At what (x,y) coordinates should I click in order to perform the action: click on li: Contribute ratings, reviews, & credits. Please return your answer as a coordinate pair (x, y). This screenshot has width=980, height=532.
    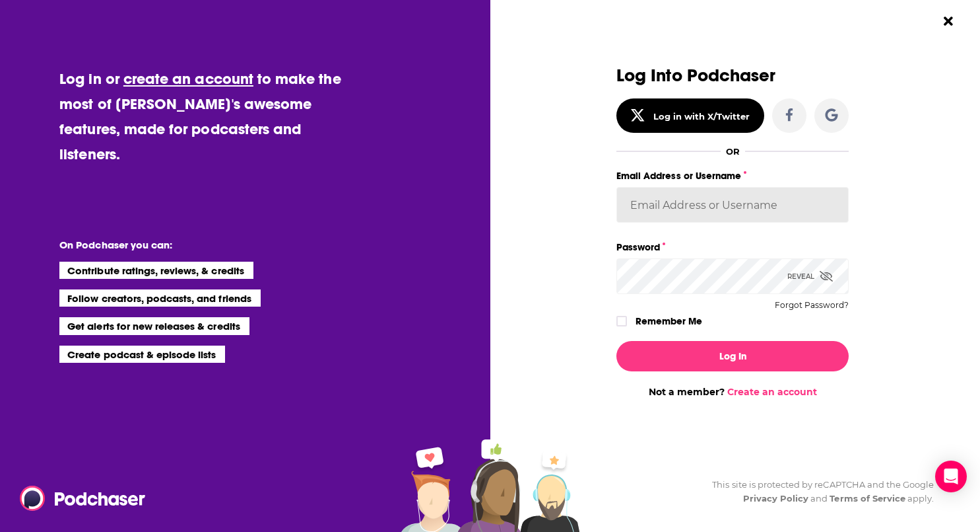
    Looking at the image, I should click on (156, 270).